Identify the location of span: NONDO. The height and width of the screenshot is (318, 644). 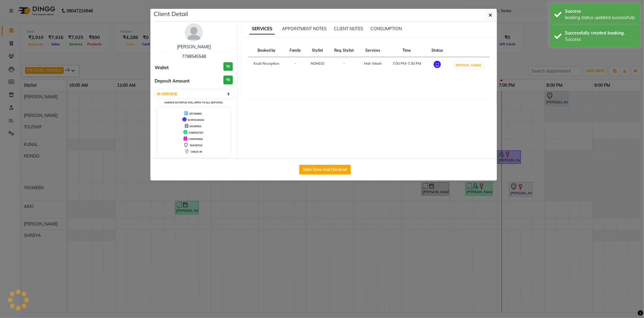
(317, 63).